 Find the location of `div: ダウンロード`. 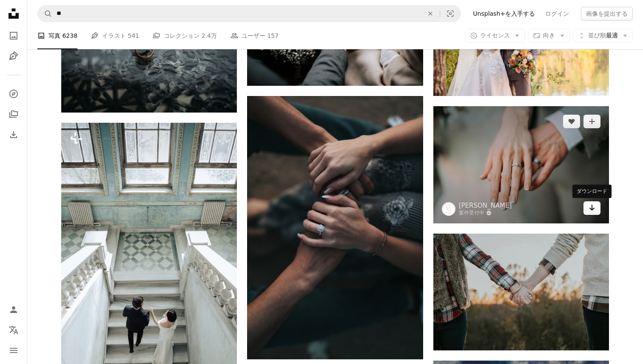

div: ダウンロード is located at coordinates (592, 192).